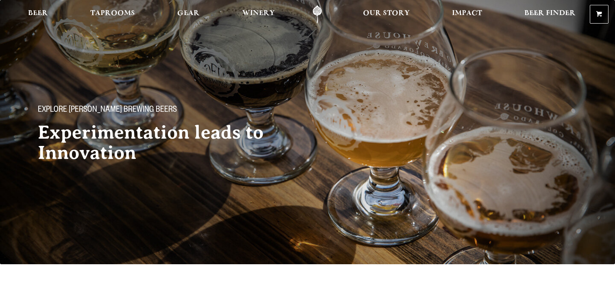 The image size is (615, 300). I want to click on a: Beer Finder, so click(550, 14).